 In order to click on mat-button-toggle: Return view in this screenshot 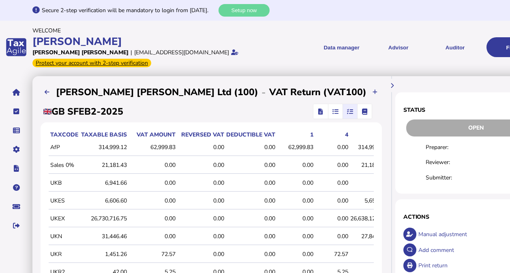, I will do `click(321, 112)`.